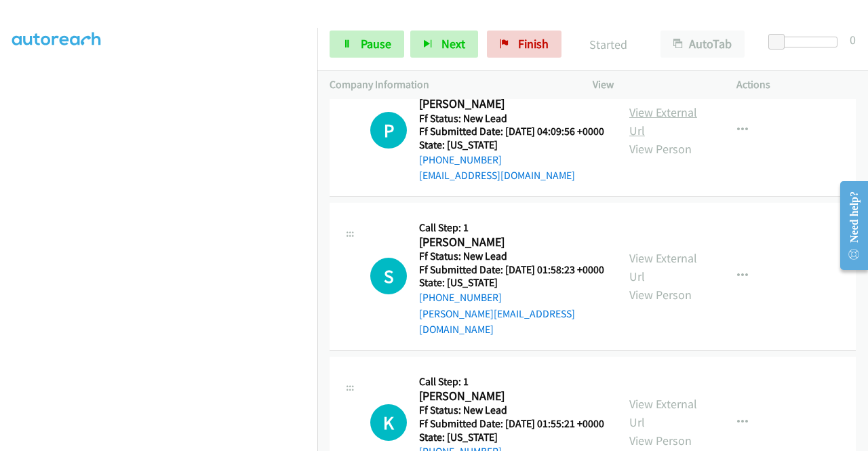  Describe the element at coordinates (389, 423) in the screenshot. I see `h1: K` at that location.